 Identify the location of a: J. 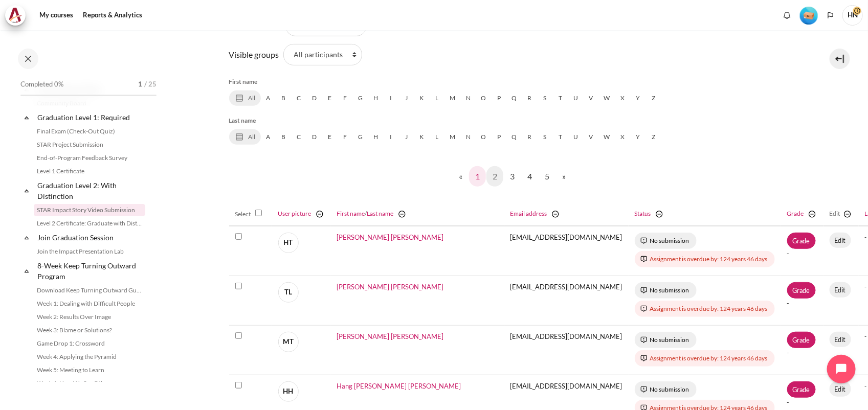
(407, 98).